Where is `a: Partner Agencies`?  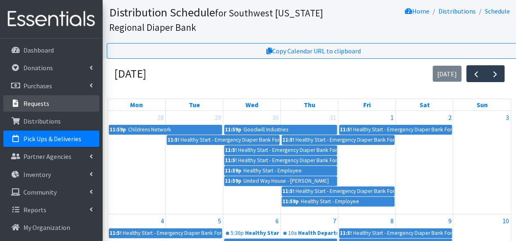 a: Partner Agencies is located at coordinates (51, 156).